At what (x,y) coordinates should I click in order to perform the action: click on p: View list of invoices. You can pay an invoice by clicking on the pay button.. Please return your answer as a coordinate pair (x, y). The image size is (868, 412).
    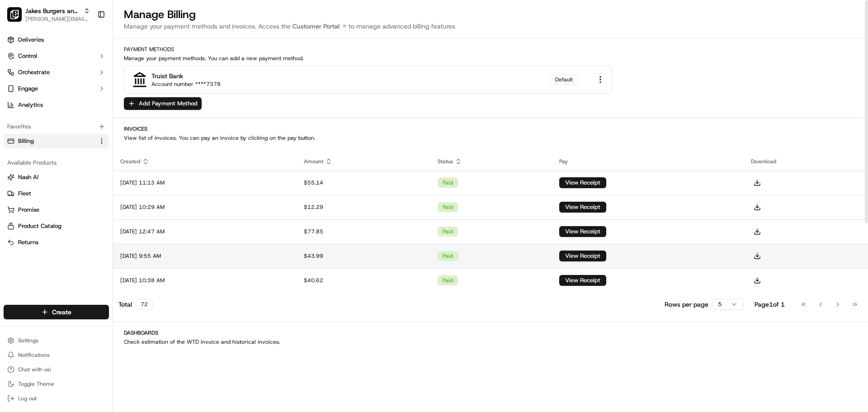
    Looking at the image, I should click on (491, 138).